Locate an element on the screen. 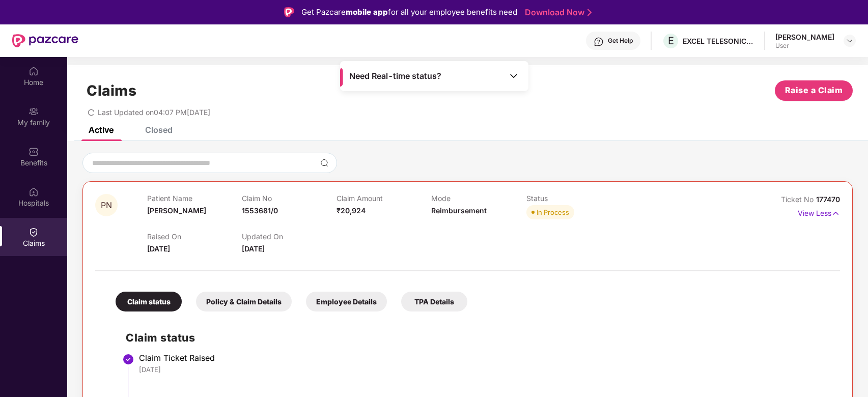 The width and height of the screenshot is (868, 397). img: svg+xml;base64,PHN2ZyBpZD0iSG9zcGl0YWxzIiB4bWxucz0iaHR0cDovL3d3dy53My5vcmcvMjAwMC9zdmciIHdpZHRoPS... is located at coordinates (34, 192).